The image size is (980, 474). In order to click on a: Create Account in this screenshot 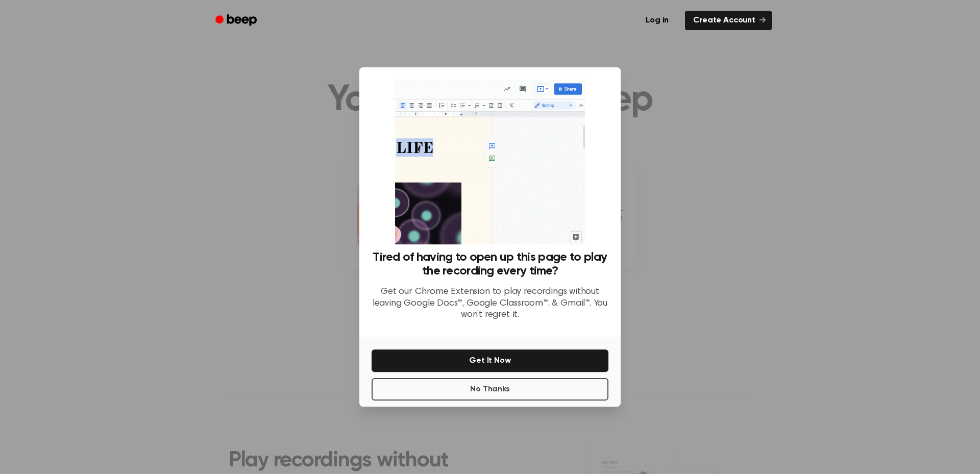, I will do `click(728, 20)`.